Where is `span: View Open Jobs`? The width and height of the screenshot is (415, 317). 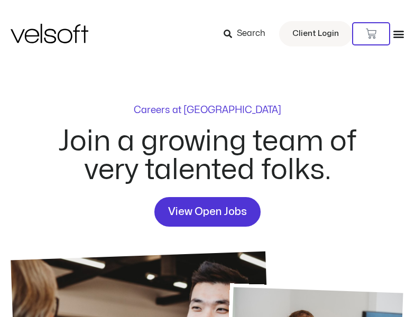
span: View Open Jobs is located at coordinates (207, 212).